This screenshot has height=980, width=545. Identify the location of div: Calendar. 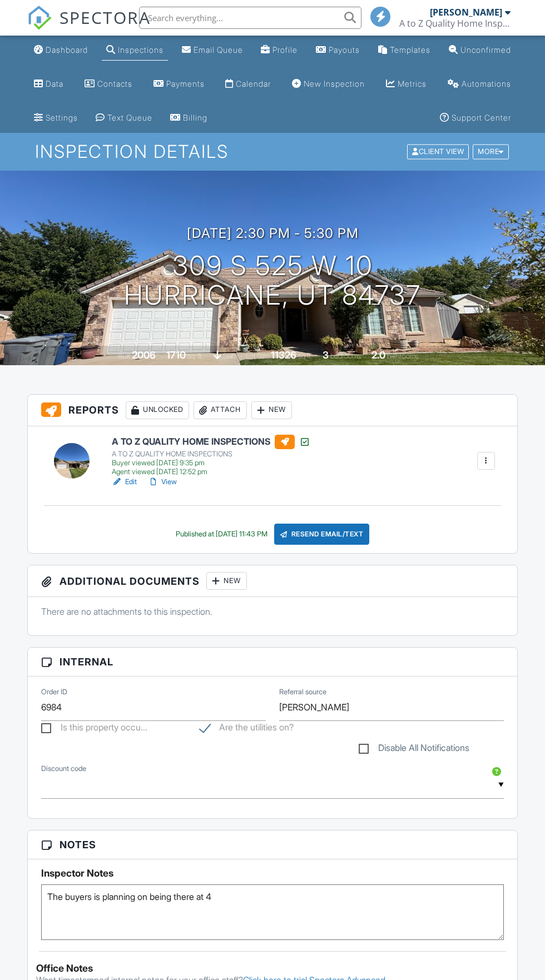
(253, 84).